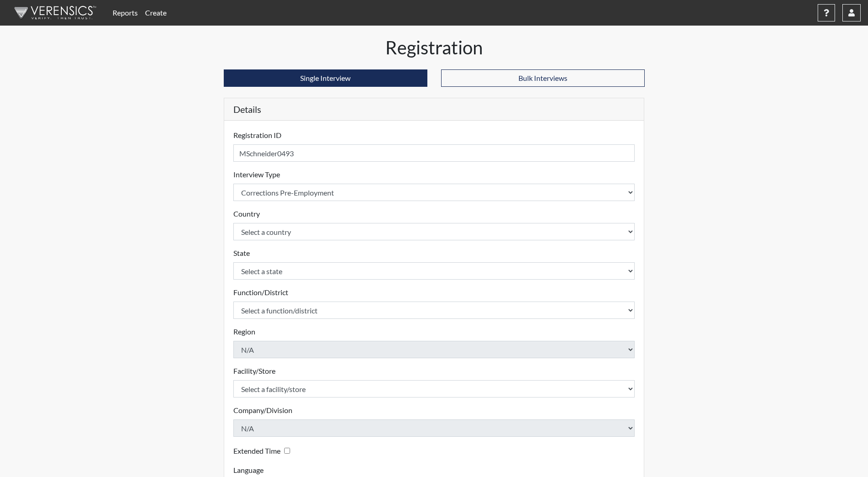 This screenshot has height=477, width=868. I want to click on div: Checking this box will provide the interviewee with an accomodation of extra time to answer each ..., so click(264, 451).